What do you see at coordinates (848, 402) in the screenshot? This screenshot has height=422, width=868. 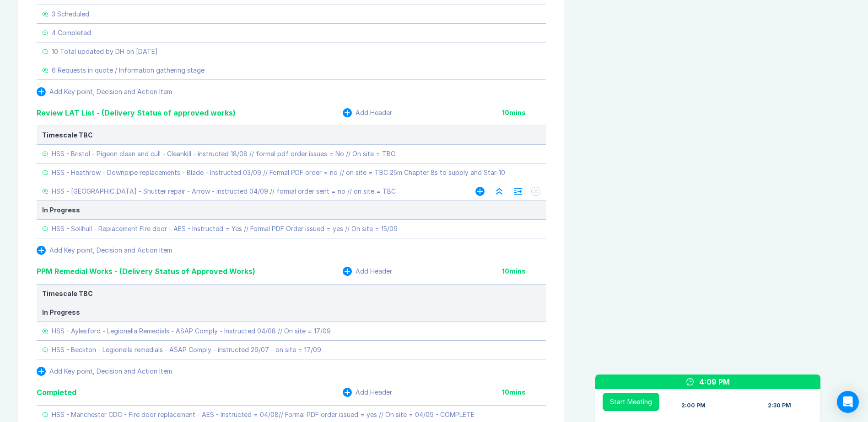 I see `div: Open Intercom Messenger` at bounding box center [848, 402].